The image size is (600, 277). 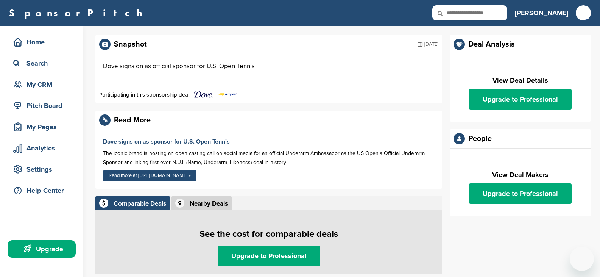 I want to click on a: Pitch Board, so click(x=42, y=106).